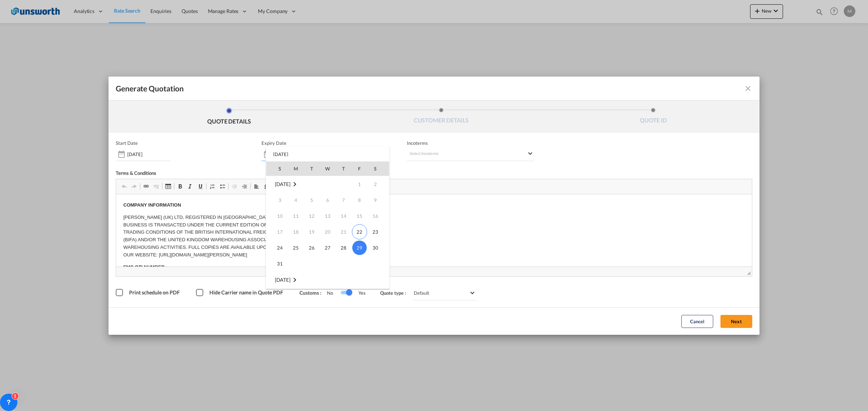 The height and width of the screenshot is (411, 868). What do you see at coordinates (296, 248) in the screenshot?
I see `td: Monday August 25 2025` at bounding box center [296, 248].